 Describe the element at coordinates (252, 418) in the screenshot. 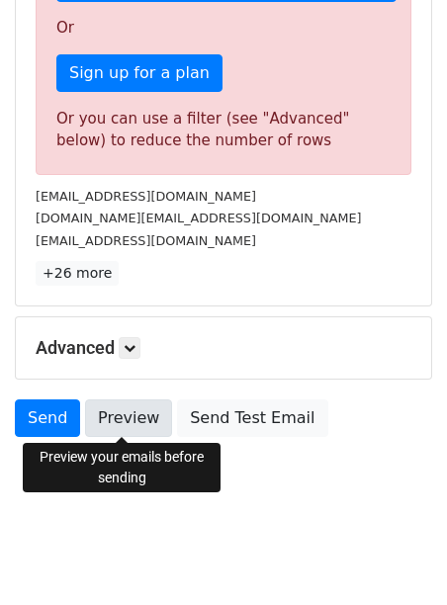

I see `a: Send Test Email` at that location.